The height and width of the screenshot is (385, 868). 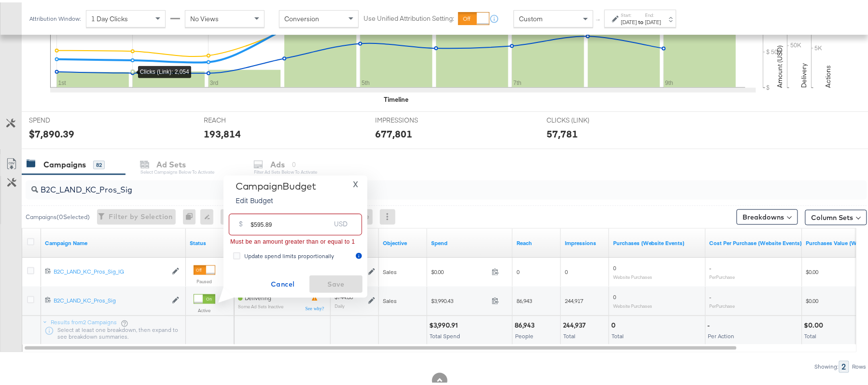 What do you see at coordinates (804, 73) in the screenshot?
I see `text: Delivery` at bounding box center [804, 73].